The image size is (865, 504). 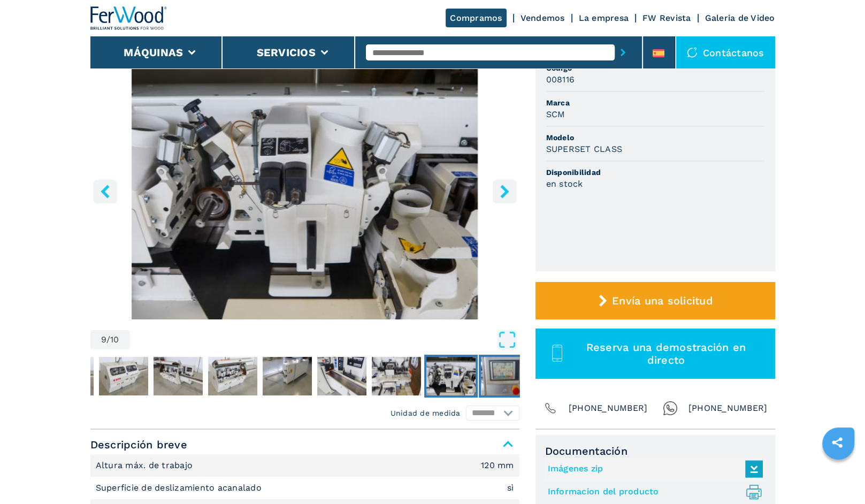 What do you see at coordinates (653, 492) in the screenshot?
I see `a: Informacion del producto` at bounding box center [653, 492].